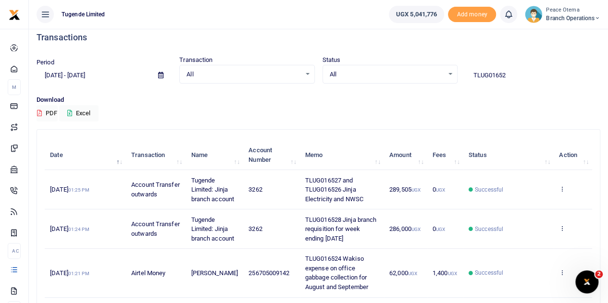 The image size is (608, 303). Describe the element at coordinates (268, 273) in the screenshot. I see `span: 256705009142` at that location.